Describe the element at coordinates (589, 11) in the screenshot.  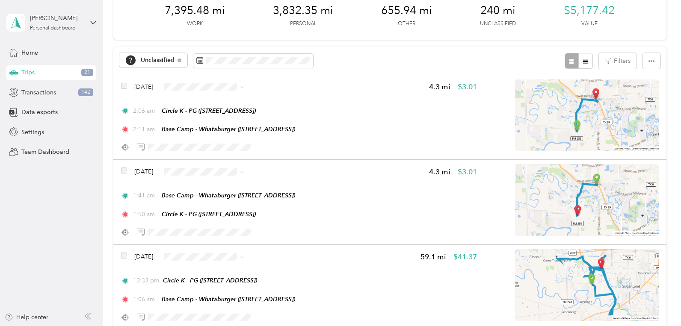
I see `span: $5,177.42` at that location.